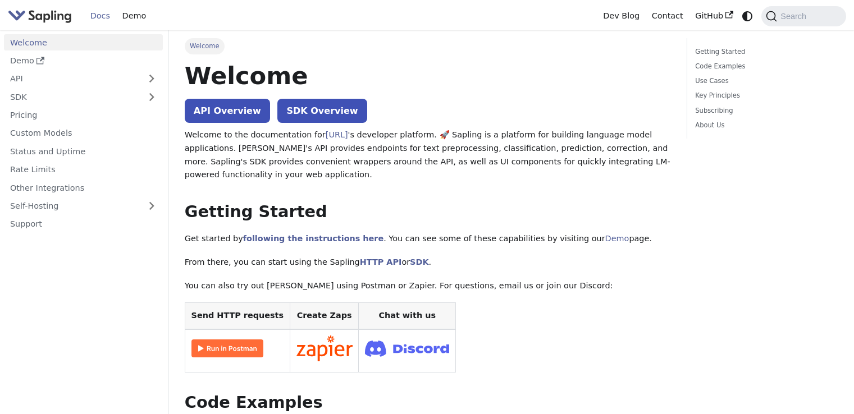 The width and height of the screenshot is (854, 414). I want to click on img: Join Discord, so click(407, 349).